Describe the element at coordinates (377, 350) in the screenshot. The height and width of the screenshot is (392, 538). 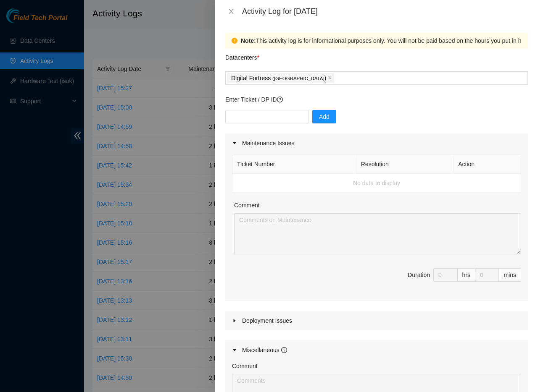
I see `div: Miscellaneous info-circle` at that location.